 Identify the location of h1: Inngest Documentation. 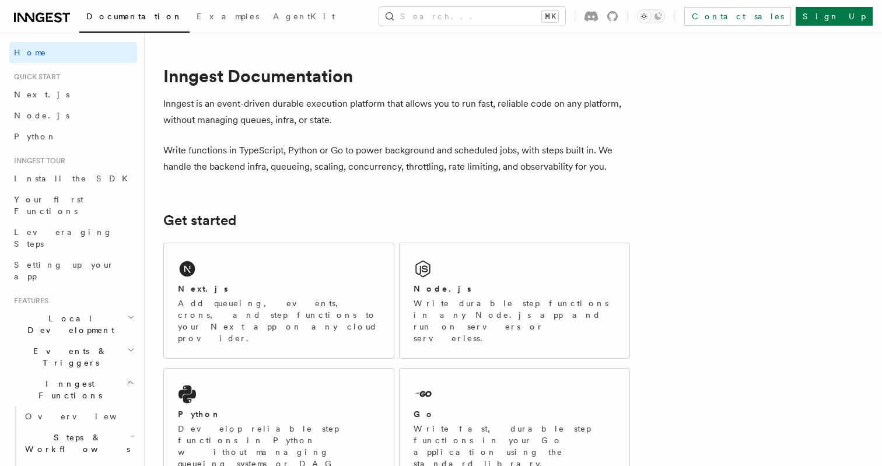
(397, 76).